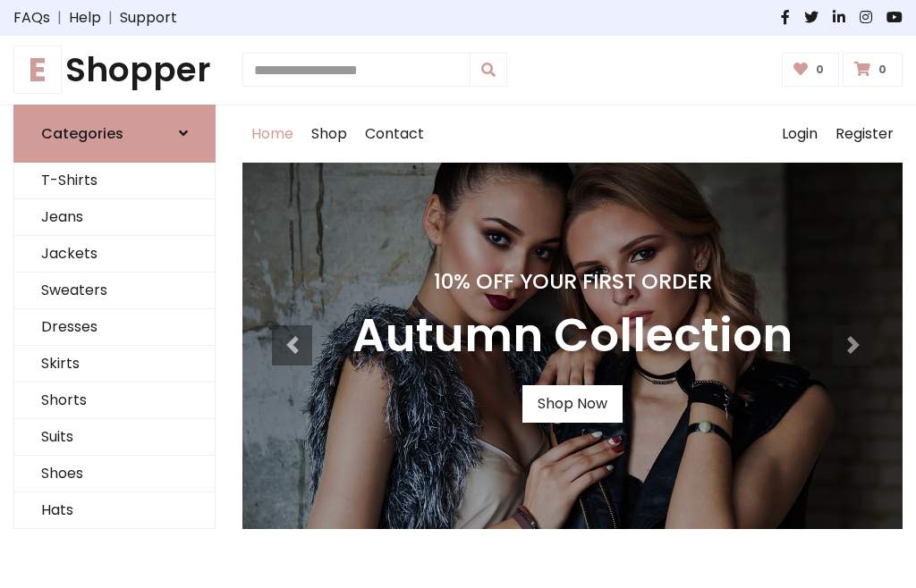 The height and width of the screenshot is (588, 916). I want to click on h3: Autumn Collection, so click(572, 336).